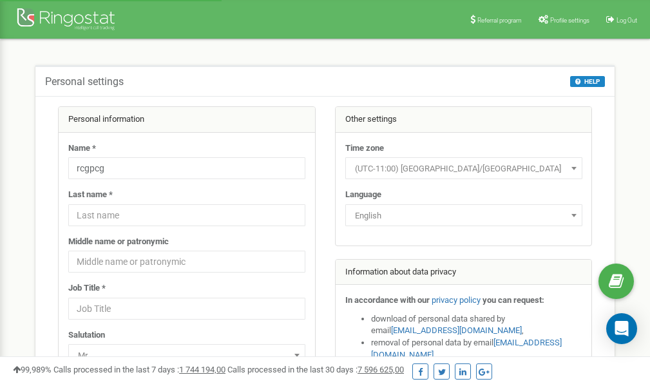 Image resolution: width=650 pixels, height=386 pixels. Describe the element at coordinates (119, 242) in the screenshot. I see `label: Middle name or patronymic` at that location.